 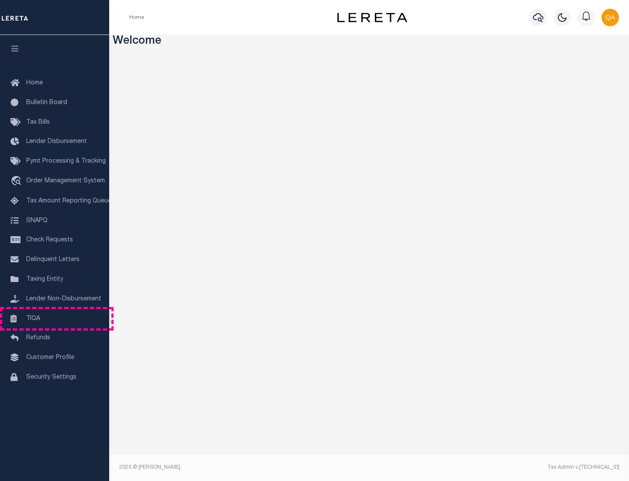 What do you see at coordinates (37, 220) in the screenshot?
I see `span: SNAPQ` at bounding box center [37, 220].